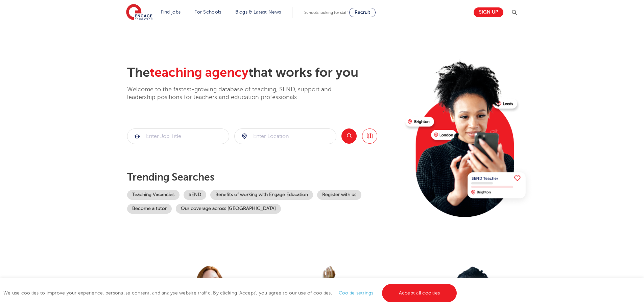 The image size is (644, 308). Describe the element at coordinates (263, 177) in the screenshot. I see `p: Trending searches` at that location.